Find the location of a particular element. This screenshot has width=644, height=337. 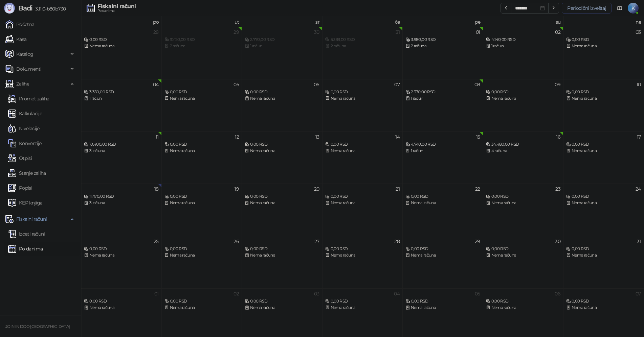

td: 2025-08-18 is located at coordinates (121, 210).